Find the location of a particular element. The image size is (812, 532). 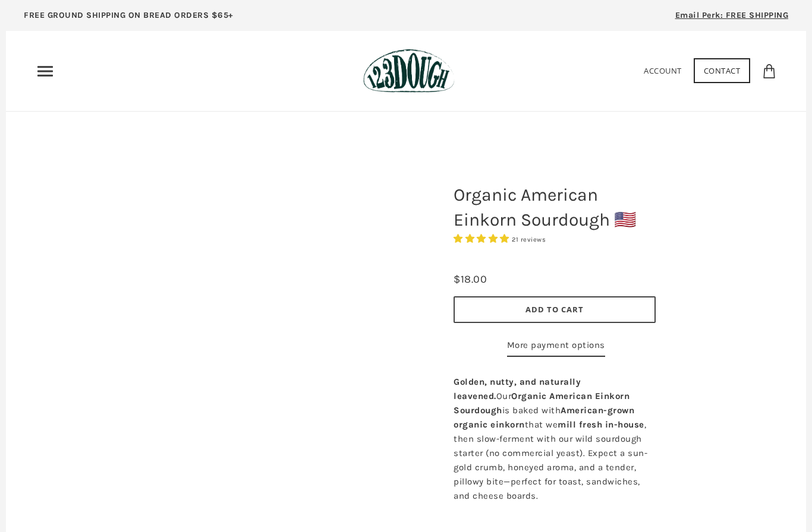

a: Email Perk: FREE SHIPPING is located at coordinates (732, 18).